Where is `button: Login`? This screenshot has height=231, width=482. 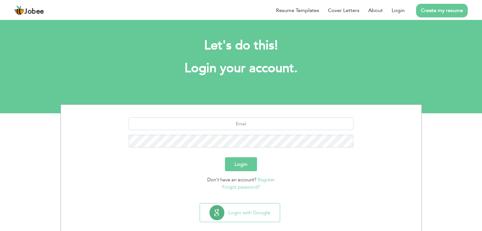
button: Login is located at coordinates (241, 164).